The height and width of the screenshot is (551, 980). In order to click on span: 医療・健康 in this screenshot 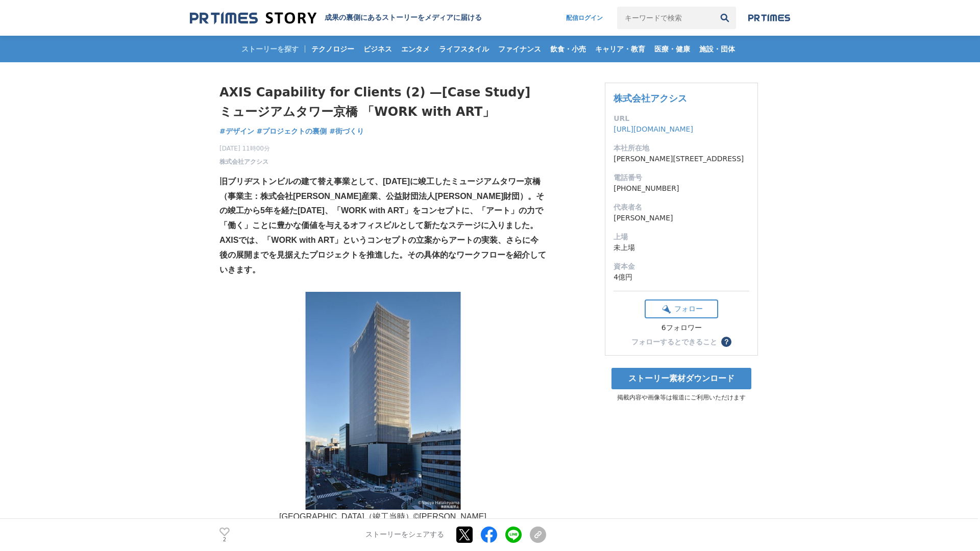, I will do `click(672, 49)`.